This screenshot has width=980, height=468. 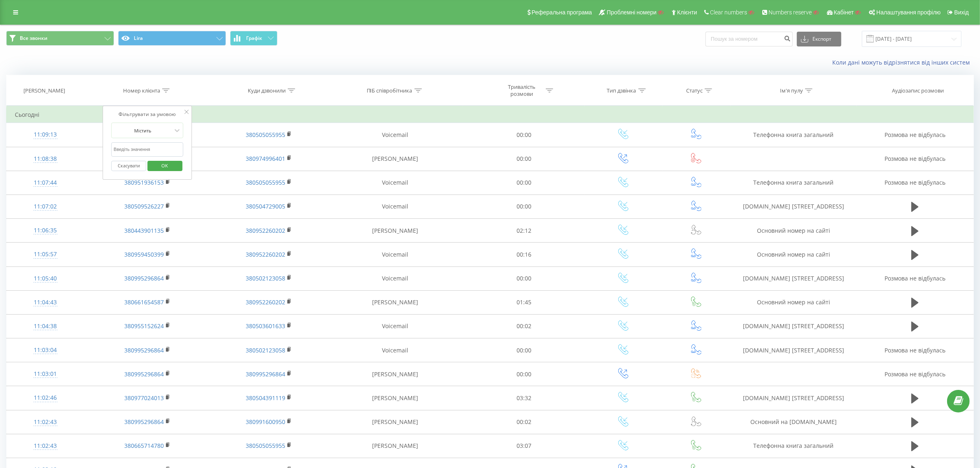 I want to click on div: 11:03:01, so click(x=45, y=374).